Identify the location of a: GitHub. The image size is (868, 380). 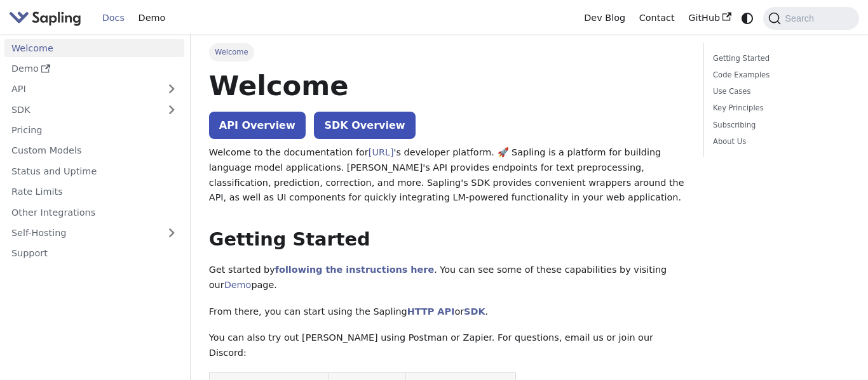
(709, 18).